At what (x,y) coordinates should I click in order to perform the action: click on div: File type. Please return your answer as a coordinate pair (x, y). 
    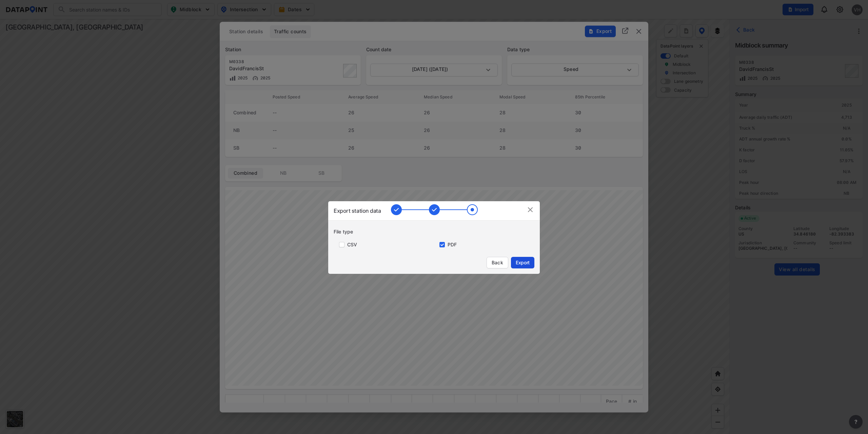
    Looking at the image, I should click on (437, 231).